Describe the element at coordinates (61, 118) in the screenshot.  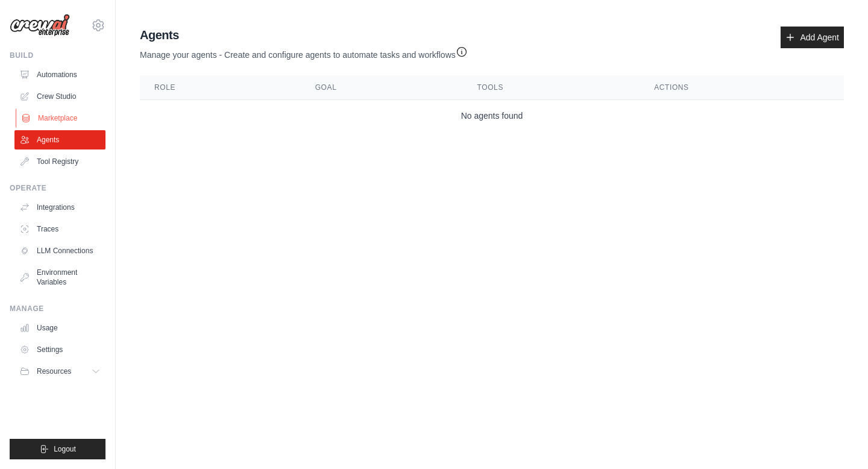
I see `a: Marketplace` at that location.